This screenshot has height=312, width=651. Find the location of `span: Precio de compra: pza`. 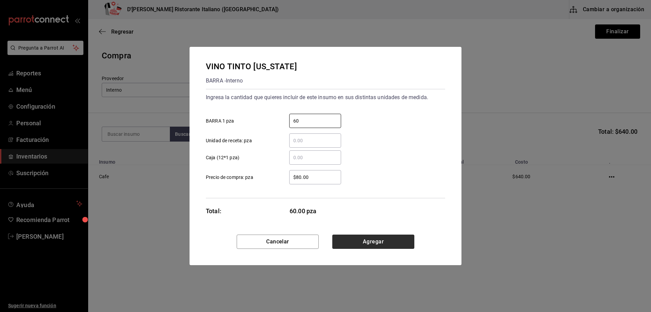

span: Precio de compra: pza is located at coordinates (230, 177).